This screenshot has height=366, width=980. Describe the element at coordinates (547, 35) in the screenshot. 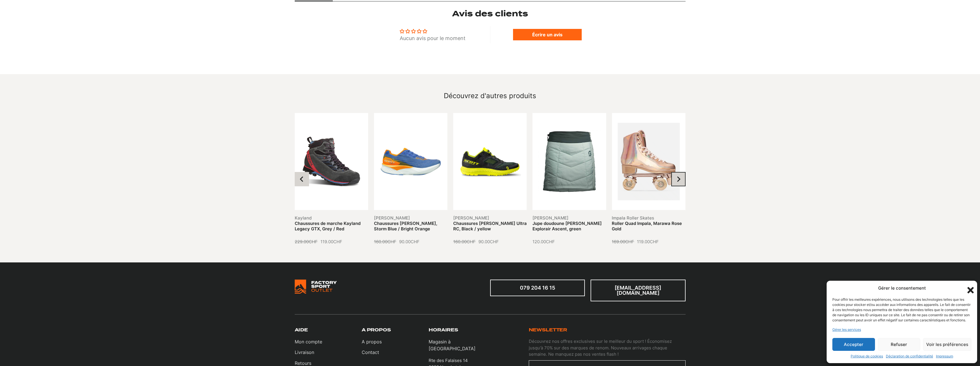

I see `a: Écrire un avis` at that location.